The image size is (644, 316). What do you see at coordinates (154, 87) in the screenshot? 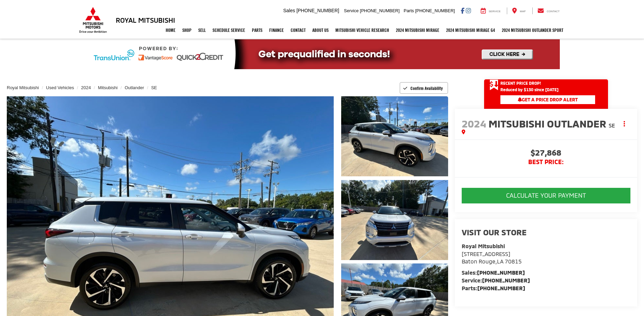
I see `a: SE` at bounding box center [154, 87].